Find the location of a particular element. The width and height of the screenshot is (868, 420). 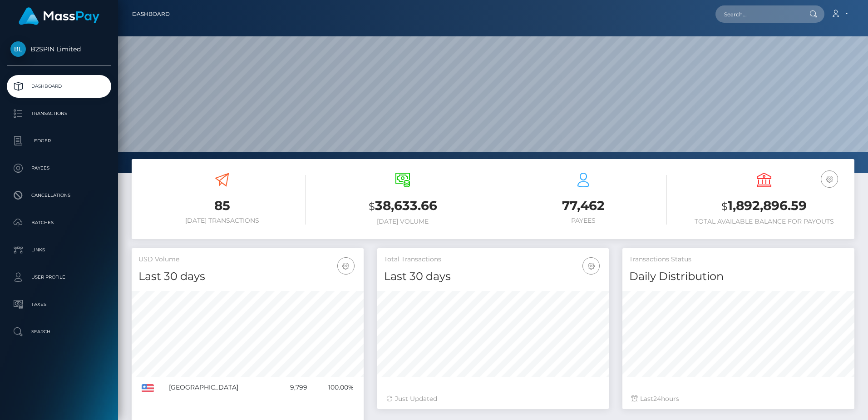

h6: Total Available Balance for Payouts is located at coordinates (763, 221).